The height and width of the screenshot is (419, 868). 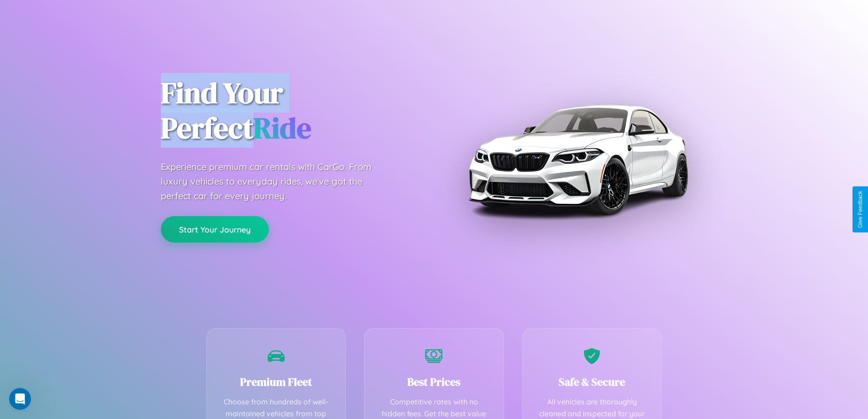 I want to click on h1: Find Your Perfect, so click(x=291, y=110).